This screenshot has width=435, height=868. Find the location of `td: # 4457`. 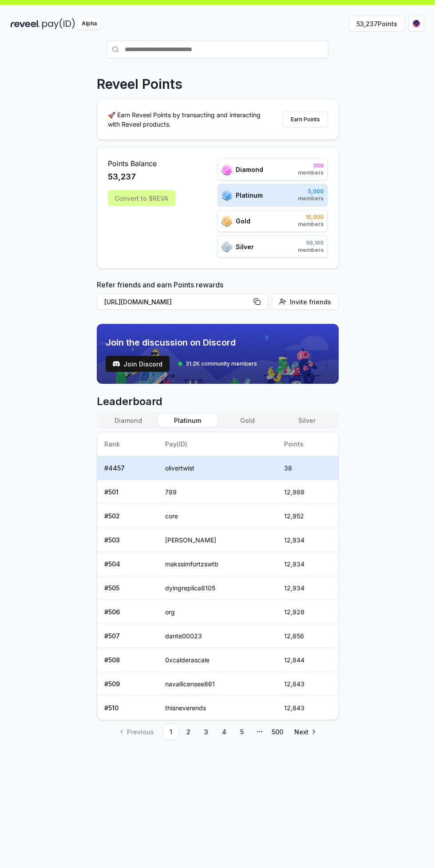

td: # 4457 is located at coordinates (128, 468).